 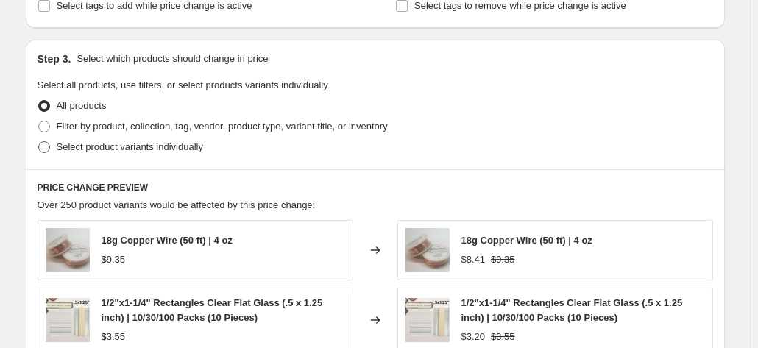 What do you see at coordinates (473, 260) in the screenshot?
I see `div: $8.41` at bounding box center [473, 260].